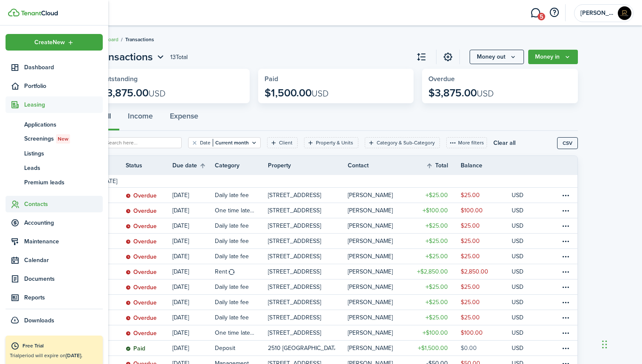  I want to click on table-info-title: One time late fee, so click(235, 332).